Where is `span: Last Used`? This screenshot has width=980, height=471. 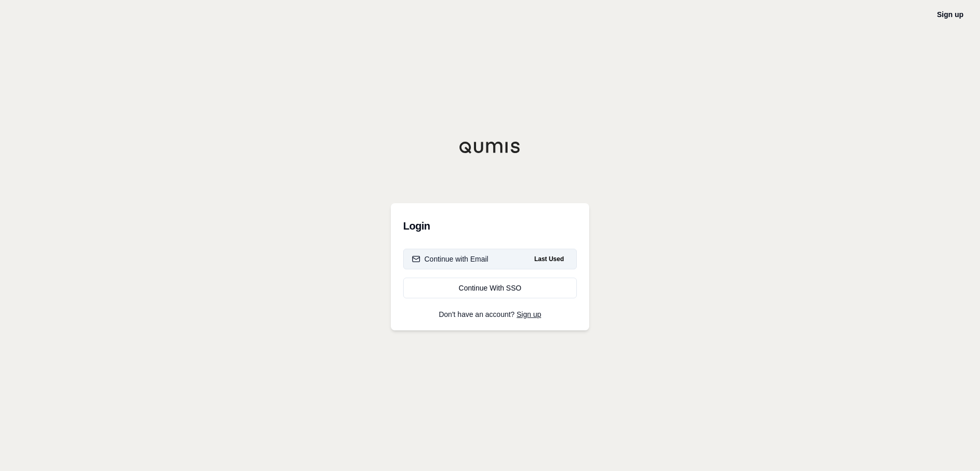
span: Last Used is located at coordinates (549, 259).